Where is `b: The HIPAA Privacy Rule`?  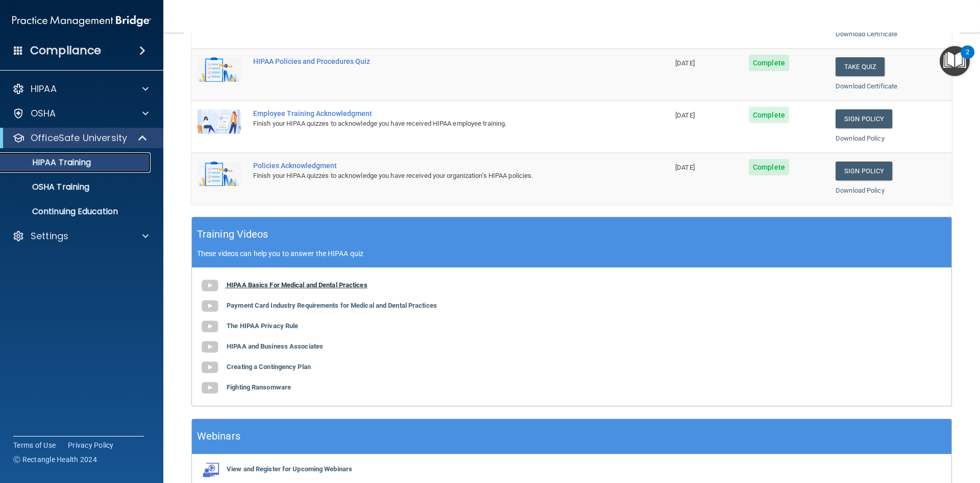 b: The HIPAA Privacy Rule is located at coordinates (263, 326).